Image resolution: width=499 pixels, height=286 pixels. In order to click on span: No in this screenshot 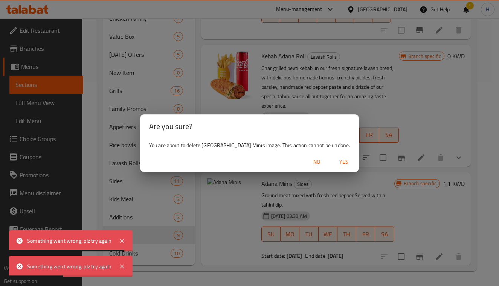, I will do `click(317, 162)`.